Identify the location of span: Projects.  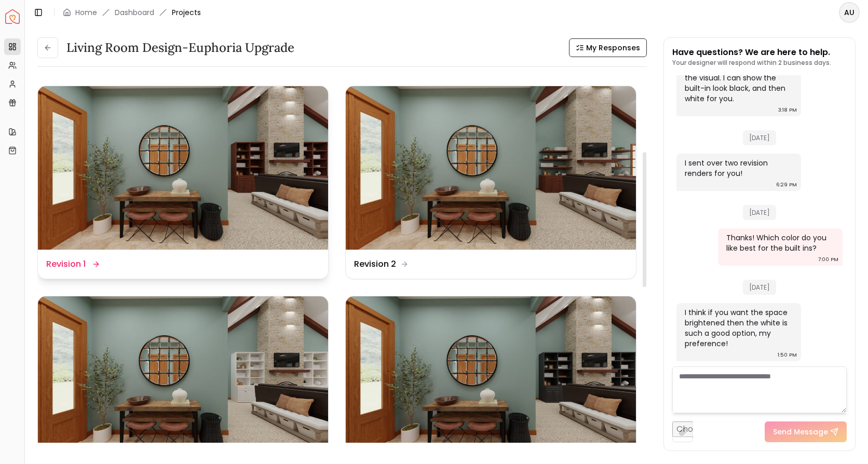
(186, 12).